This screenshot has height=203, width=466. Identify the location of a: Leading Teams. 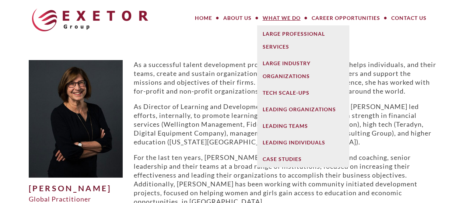
(303, 126).